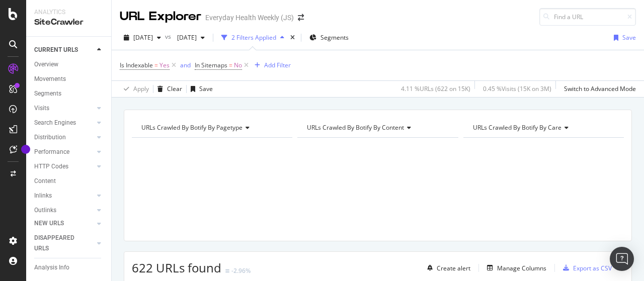 The width and height of the screenshot is (644, 281). What do you see at coordinates (185, 37) in the screenshot?
I see `span: 2025 Sep. 7th` at bounding box center [185, 37].